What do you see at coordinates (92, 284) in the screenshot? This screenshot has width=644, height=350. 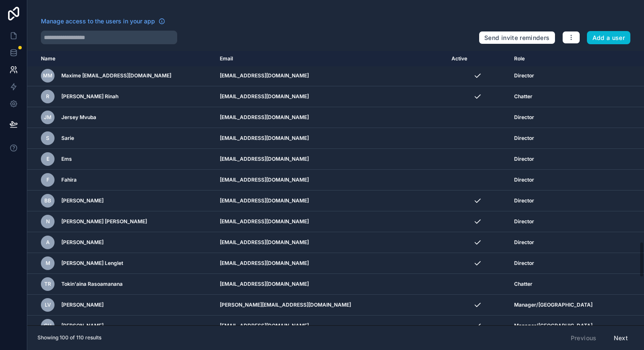 I see `span: Tokin'aina Rasoamanana` at bounding box center [92, 284].